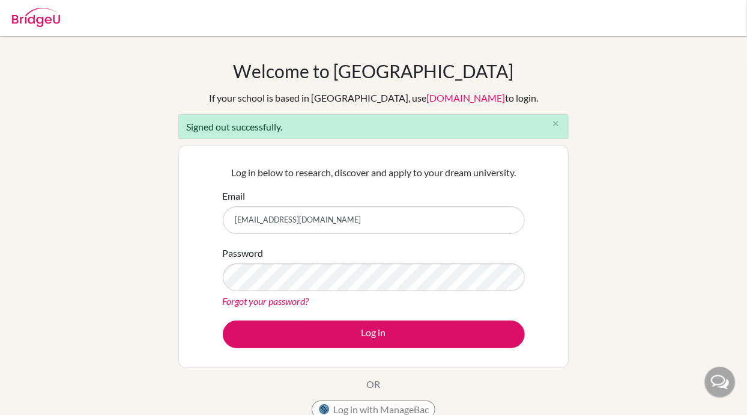 The image size is (747, 415). Describe the element at coordinates (243, 253) in the screenshot. I see `label: Password` at that location.